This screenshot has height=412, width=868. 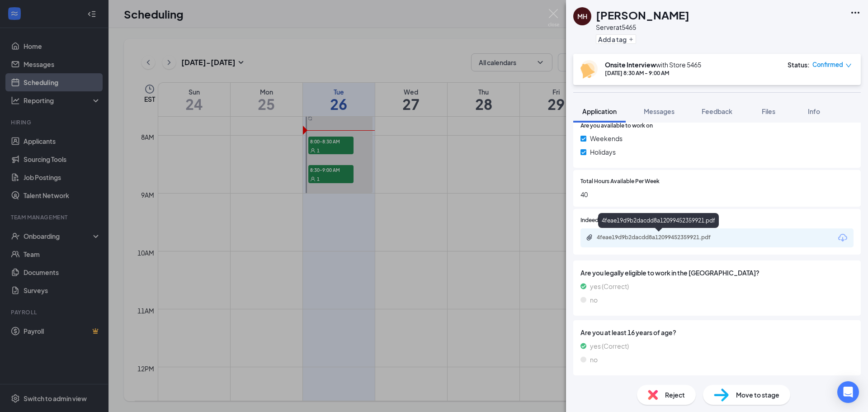 I want to click on span: Reject, so click(x=675, y=395).